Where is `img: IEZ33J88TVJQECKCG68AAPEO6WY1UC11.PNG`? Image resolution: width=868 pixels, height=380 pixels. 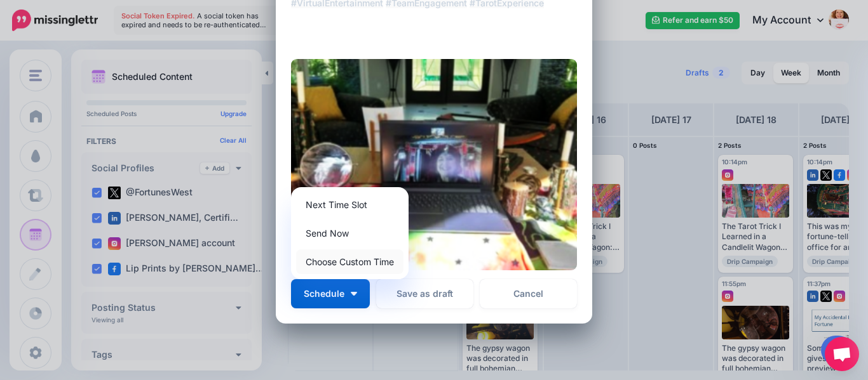 img: IEZ33J88TVJQECKCG68AAPEO6WY1UC11.PNG is located at coordinates (434, 164).